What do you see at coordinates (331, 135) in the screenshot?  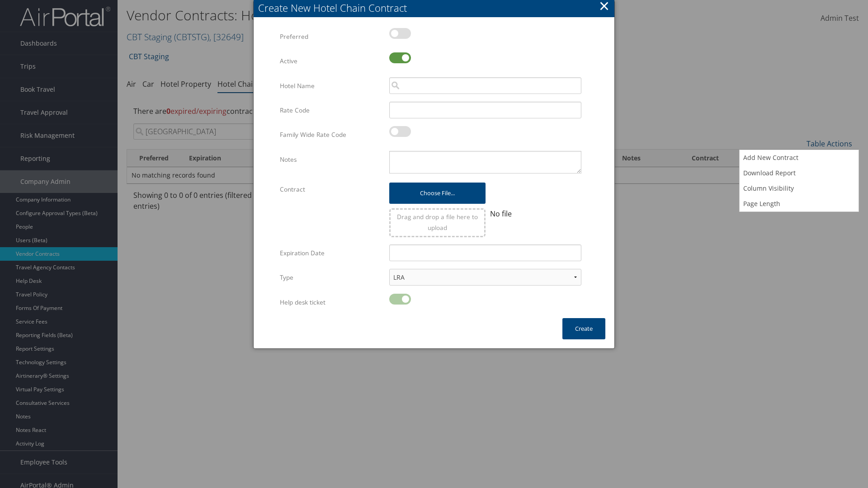 I see `label: Family Wide Rate Code` at bounding box center [331, 135].